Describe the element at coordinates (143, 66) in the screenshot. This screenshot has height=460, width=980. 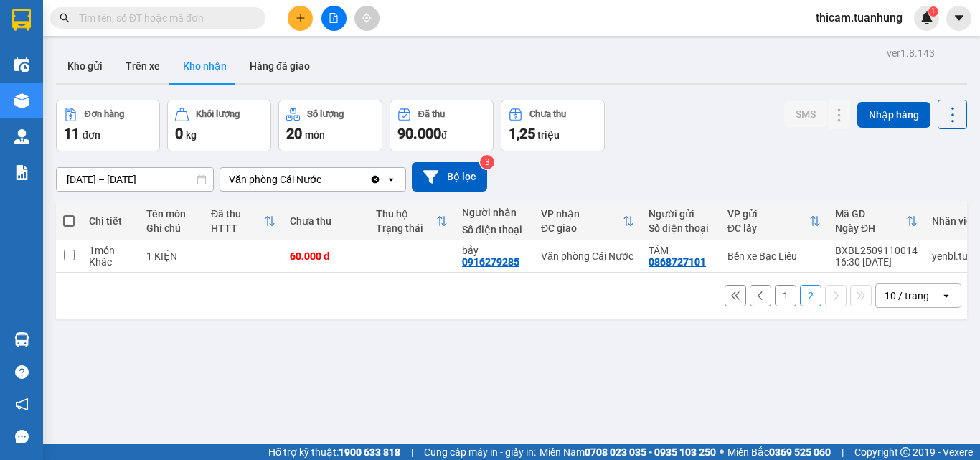
I see `button: Trên xe` at that location.